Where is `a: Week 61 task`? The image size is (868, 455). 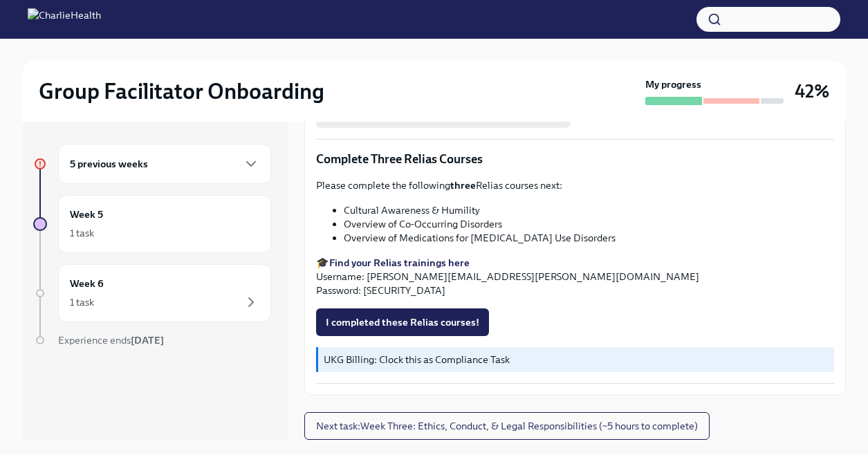
a: Week 61 task is located at coordinates (152, 293).